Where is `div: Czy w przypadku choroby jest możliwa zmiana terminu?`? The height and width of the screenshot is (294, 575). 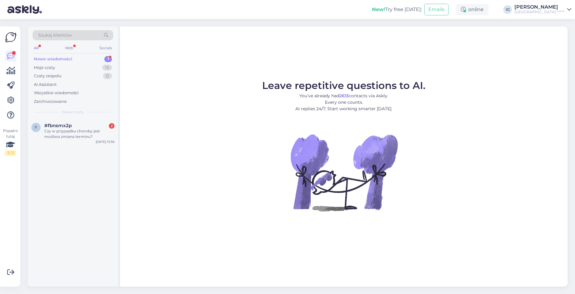
div: Czy w przypadku choroby jest możliwa zmiana terminu? is located at coordinates (79, 134).